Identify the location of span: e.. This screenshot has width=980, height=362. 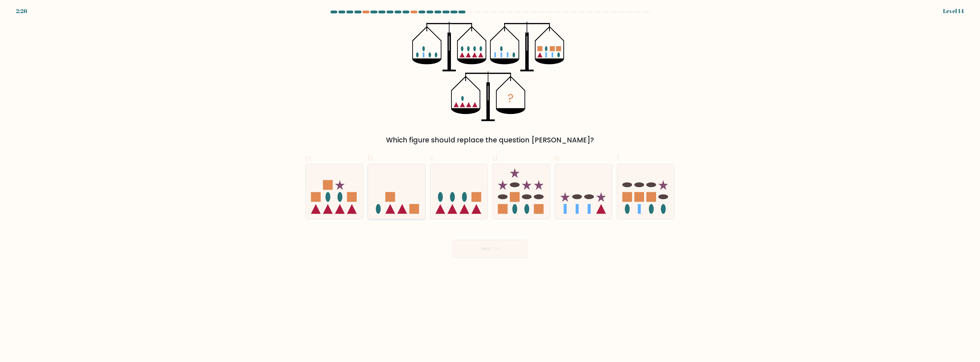
(558, 158).